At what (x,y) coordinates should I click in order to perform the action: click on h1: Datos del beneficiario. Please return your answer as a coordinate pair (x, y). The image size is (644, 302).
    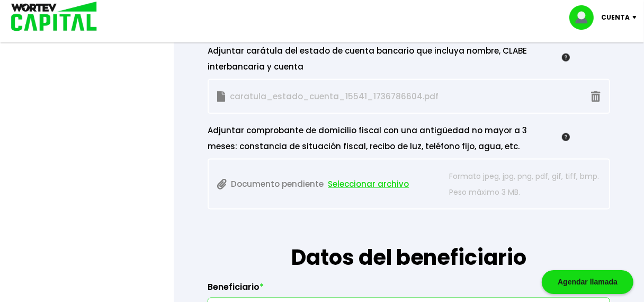
    Looking at the image, I should click on (409, 241).